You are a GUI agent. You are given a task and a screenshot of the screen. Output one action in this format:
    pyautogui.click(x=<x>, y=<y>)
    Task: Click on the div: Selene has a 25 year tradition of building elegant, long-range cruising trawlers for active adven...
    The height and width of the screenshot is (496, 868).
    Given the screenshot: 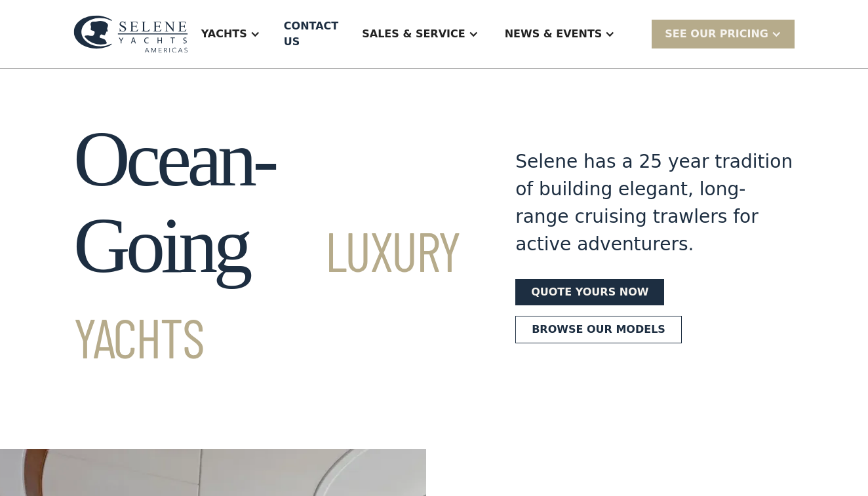 What is the action you would take?
    pyautogui.click(x=655, y=204)
    